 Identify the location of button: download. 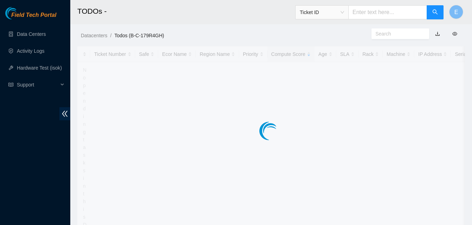
(437, 34).